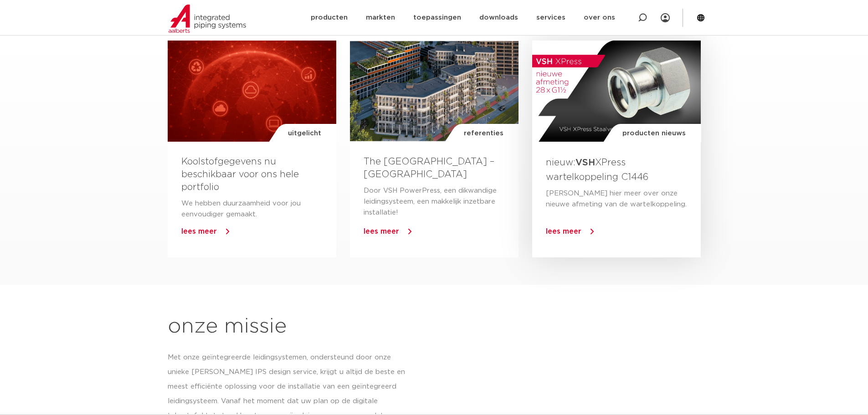 Image resolution: width=868 pixels, height=415 pixels. Describe the element at coordinates (483, 134) in the screenshot. I see `span: referenties` at that location.